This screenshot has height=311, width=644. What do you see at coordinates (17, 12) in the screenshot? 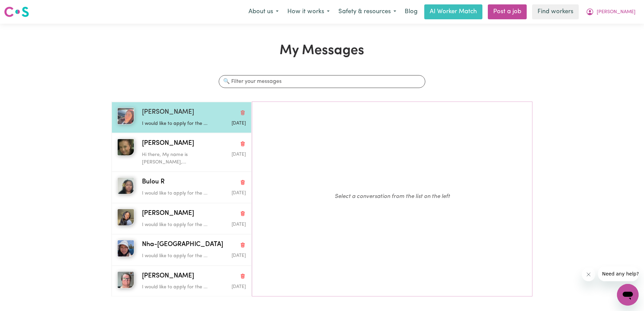
I see `a: Careseekers logo` at bounding box center [17, 12].